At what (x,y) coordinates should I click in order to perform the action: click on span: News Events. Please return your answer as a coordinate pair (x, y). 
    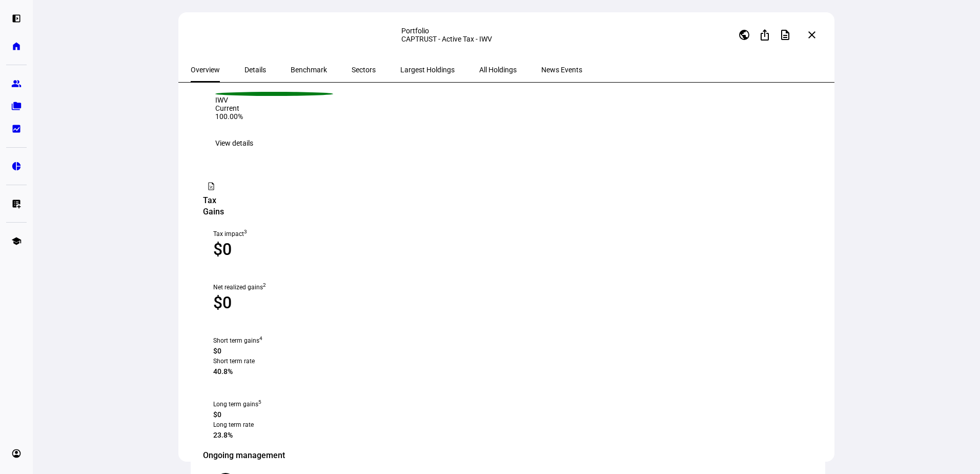
    Looking at the image, I should click on (562, 70).